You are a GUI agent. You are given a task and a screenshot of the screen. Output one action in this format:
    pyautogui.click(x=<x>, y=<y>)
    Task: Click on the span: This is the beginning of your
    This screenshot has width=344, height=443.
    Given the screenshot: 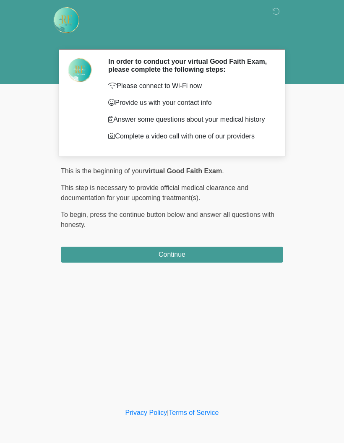 What is the action you would take?
    pyautogui.click(x=103, y=171)
    